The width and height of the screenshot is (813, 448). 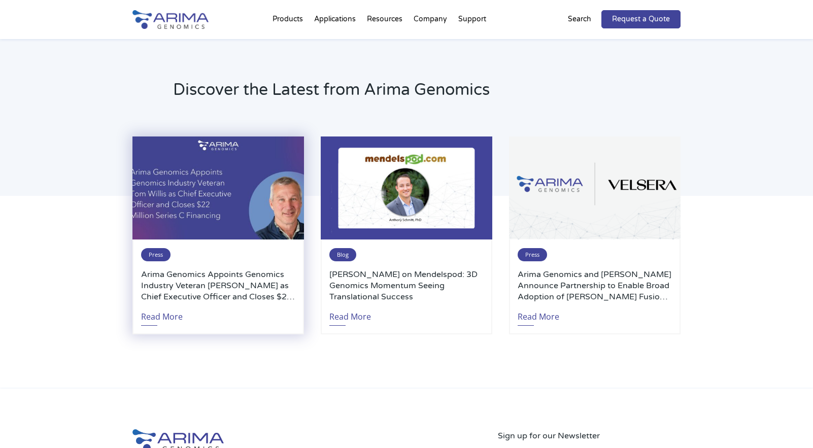 What do you see at coordinates (788, 424) in the screenshot?
I see `div: Chat Widget` at bounding box center [788, 424].